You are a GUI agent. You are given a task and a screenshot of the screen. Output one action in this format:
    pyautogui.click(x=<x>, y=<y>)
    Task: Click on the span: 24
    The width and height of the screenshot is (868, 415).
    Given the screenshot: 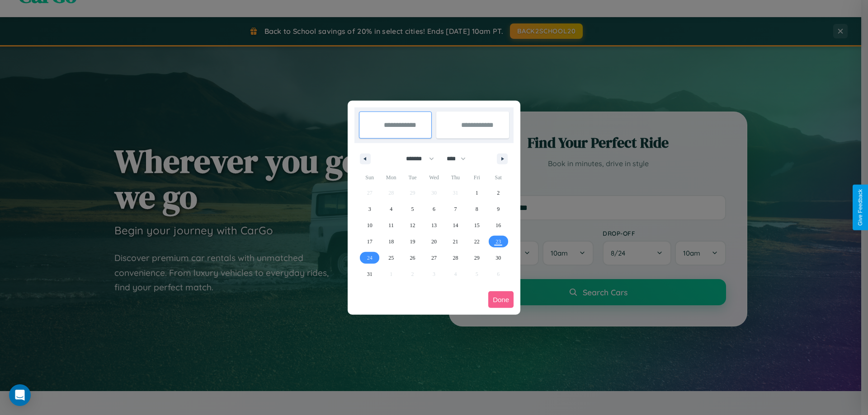 What is the action you would take?
    pyautogui.click(x=370, y=258)
    